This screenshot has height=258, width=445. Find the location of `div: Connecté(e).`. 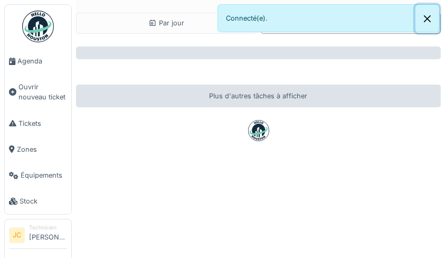

div: Connecté(e). is located at coordinates (329, 18).